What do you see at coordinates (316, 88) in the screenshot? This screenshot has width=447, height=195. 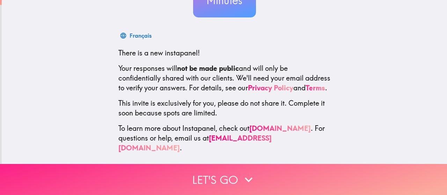 I see `a: Terms` at bounding box center [316, 88].